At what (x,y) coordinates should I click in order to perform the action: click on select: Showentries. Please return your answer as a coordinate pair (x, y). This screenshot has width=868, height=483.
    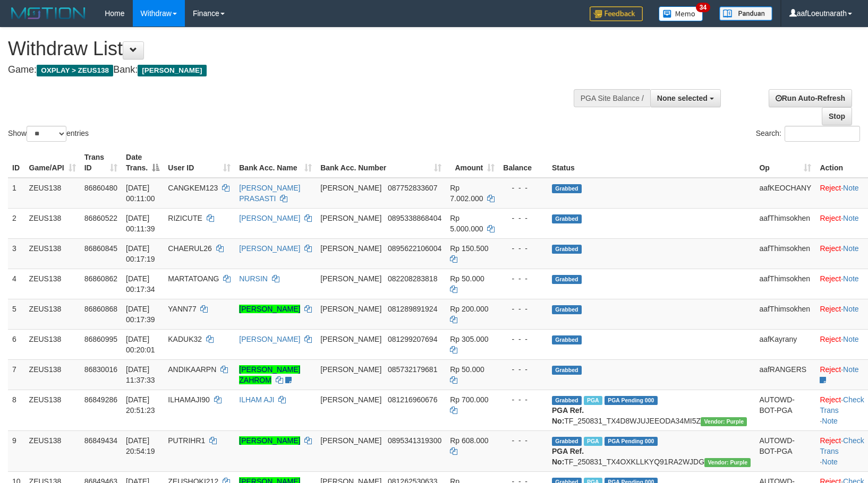
    Looking at the image, I should click on (46, 133).